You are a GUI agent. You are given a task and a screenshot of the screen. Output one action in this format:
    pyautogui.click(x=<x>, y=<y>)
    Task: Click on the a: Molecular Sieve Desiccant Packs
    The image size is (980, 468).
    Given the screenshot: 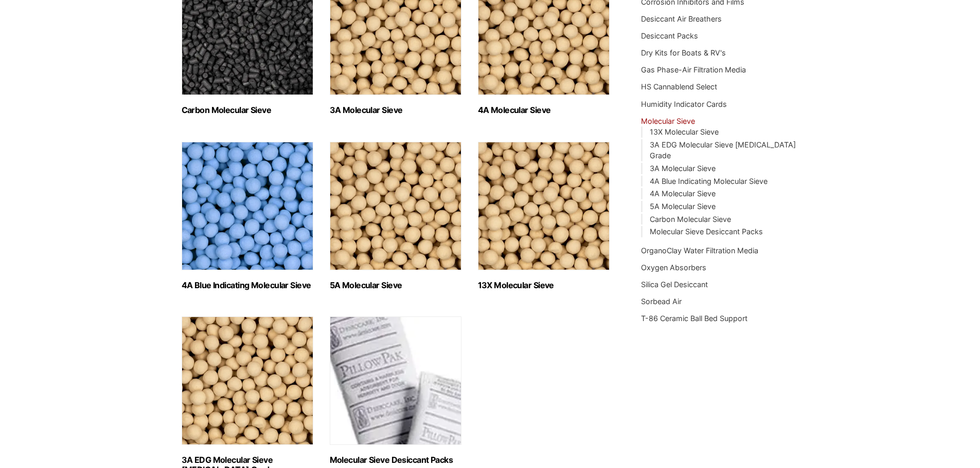 What is the action you would take?
    pyautogui.click(x=706, y=231)
    